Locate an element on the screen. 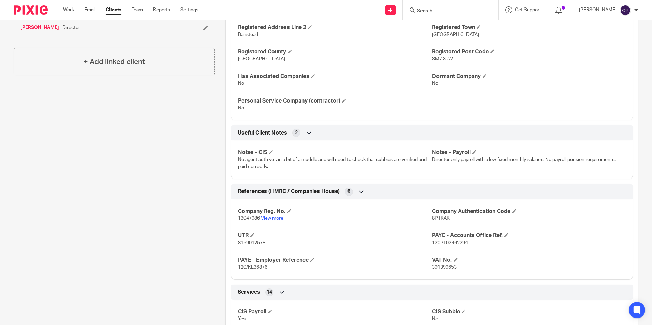 This screenshot has width=652, height=325. h4: CIS Payroll is located at coordinates (335, 312).